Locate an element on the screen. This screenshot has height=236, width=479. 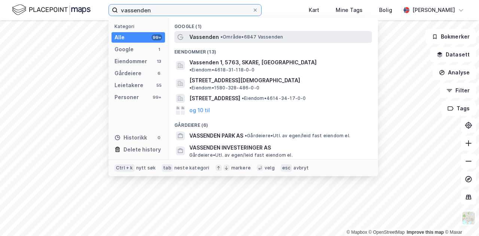
div: Personer is located at coordinates (126, 97).